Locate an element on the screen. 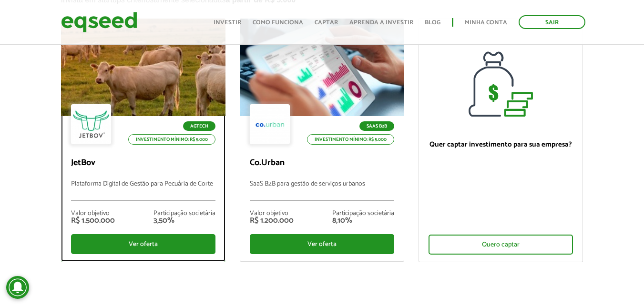  div: Quero captar is located at coordinates (500, 244).